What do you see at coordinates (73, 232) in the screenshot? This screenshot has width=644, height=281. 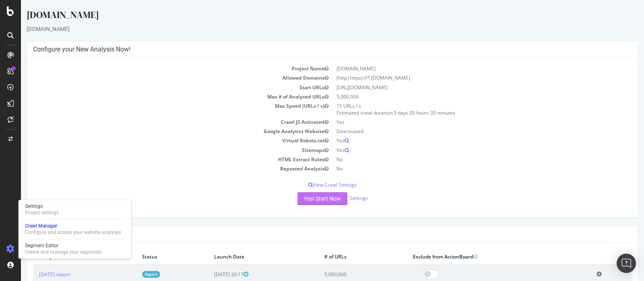 I see `div: Configure and access your website analyses` at bounding box center [73, 232].